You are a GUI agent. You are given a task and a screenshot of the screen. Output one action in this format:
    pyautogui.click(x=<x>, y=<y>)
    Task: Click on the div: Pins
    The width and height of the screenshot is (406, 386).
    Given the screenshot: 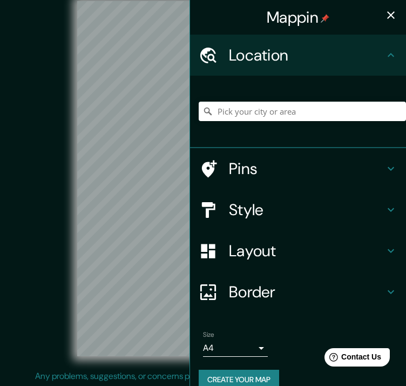 What is the action you would take?
    pyautogui.click(x=298, y=168)
    